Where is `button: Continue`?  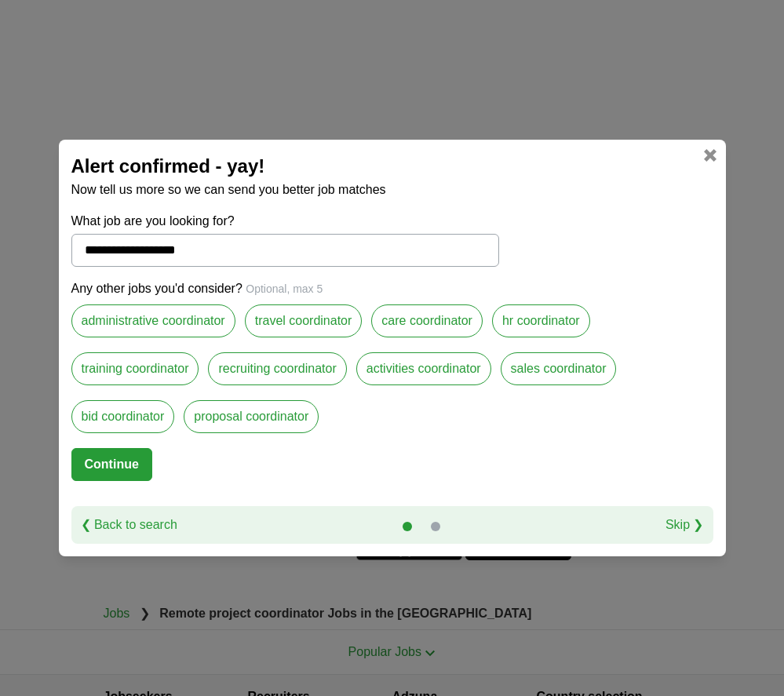
button: Continue is located at coordinates (111, 465).